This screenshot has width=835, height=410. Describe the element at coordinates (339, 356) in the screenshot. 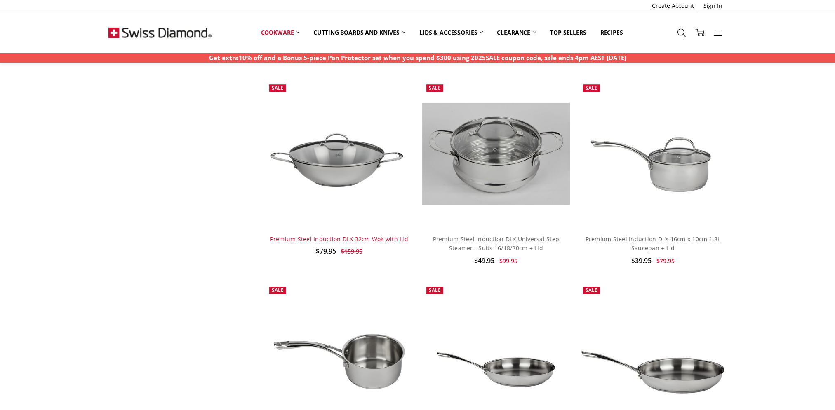

I see `img: Premium Steel Induction DLX 14cm Milkpan` at that location.